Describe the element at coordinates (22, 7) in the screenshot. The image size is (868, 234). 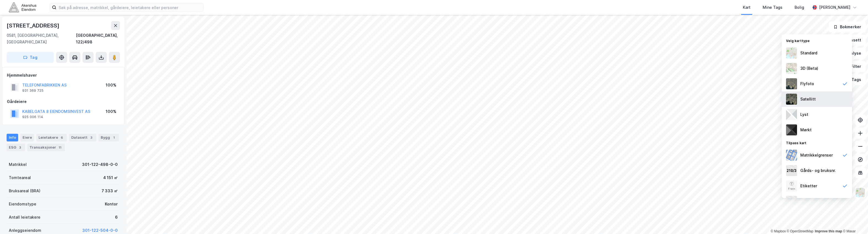
I see `img: akershus-eiendom-logo.9091f326c980b4bce74ccdd9f866810c.svg` at that location.